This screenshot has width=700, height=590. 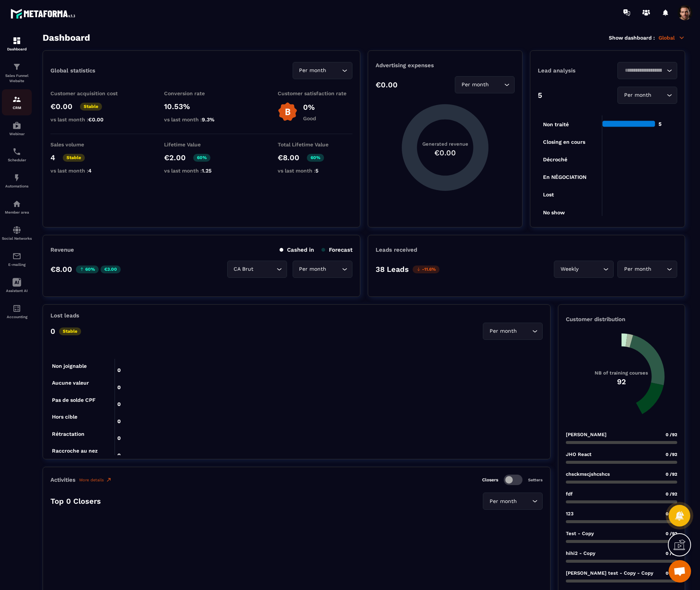 I want to click on a: accountantaccountantAccounting, so click(x=17, y=311).